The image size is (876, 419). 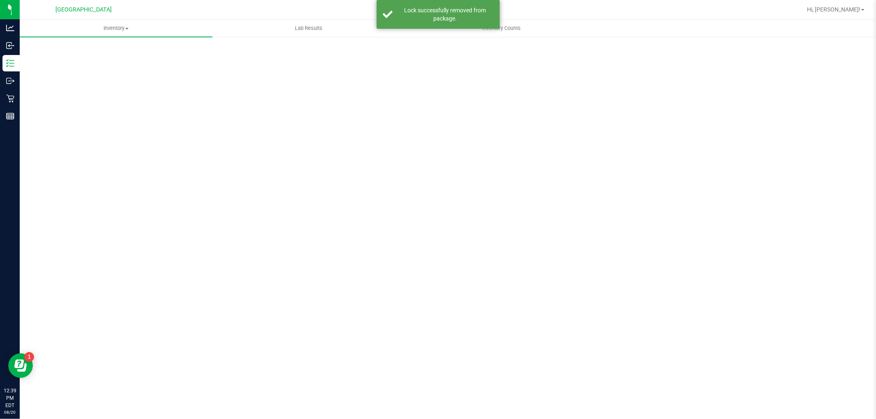 What do you see at coordinates (5, 5) in the screenshot?
I see `span: 1` at bounding box center [5, 5].